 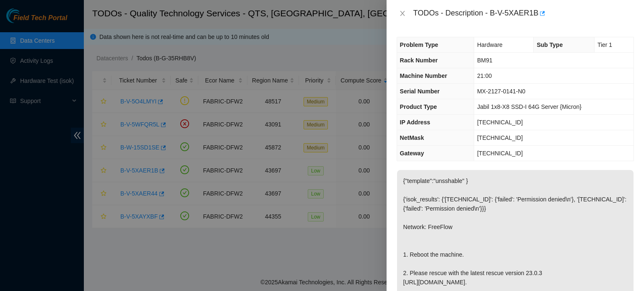 What do you see at coordinates (529, 107) in the screenshot?
I see `span: Jabil 1x8-X8 SSD-I 64G Server {Micron}` at bounding box center [529, 107].